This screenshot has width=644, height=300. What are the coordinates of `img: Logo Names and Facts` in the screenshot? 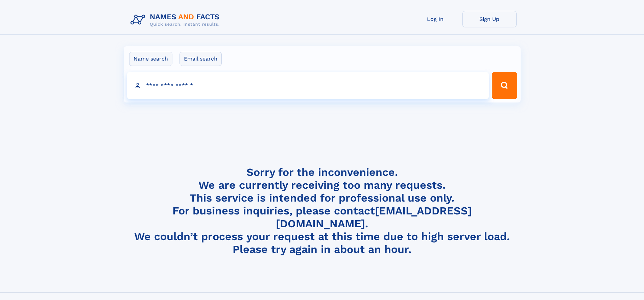 It's located at (177, 20).